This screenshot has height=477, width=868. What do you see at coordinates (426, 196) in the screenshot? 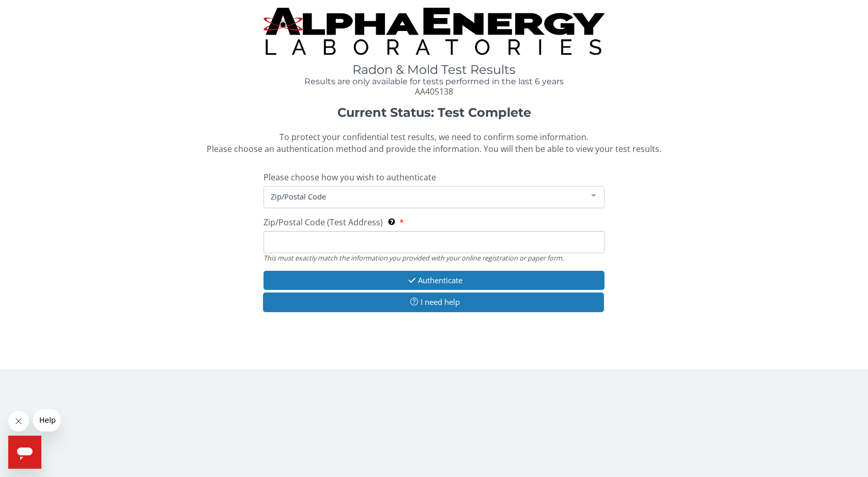
I see `span: Zip/Postal Code` at bounding box center [426, 196].